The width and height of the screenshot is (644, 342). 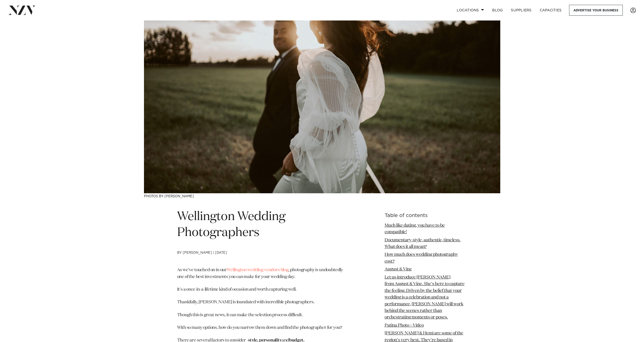 I want to click on span: As we've touched on in our , photography is undoubtedly one of the best investments you can make ..., so click(x=260, y=273).